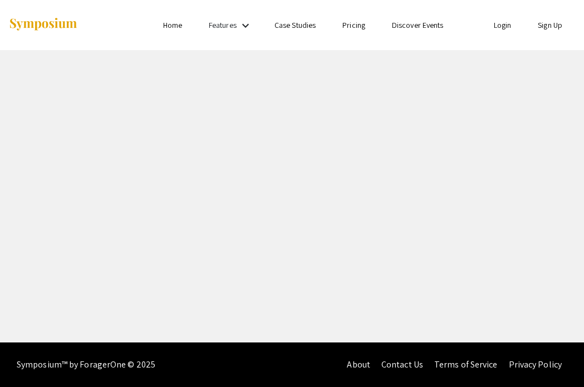 The image size is (584, 387). I want to click on a: Pricing, so click(354, 25).